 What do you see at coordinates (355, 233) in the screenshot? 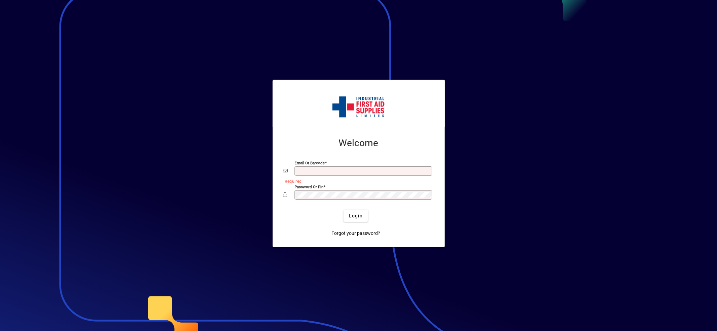
I see `a: Forgot your password?` at bounding box center [355, 233].